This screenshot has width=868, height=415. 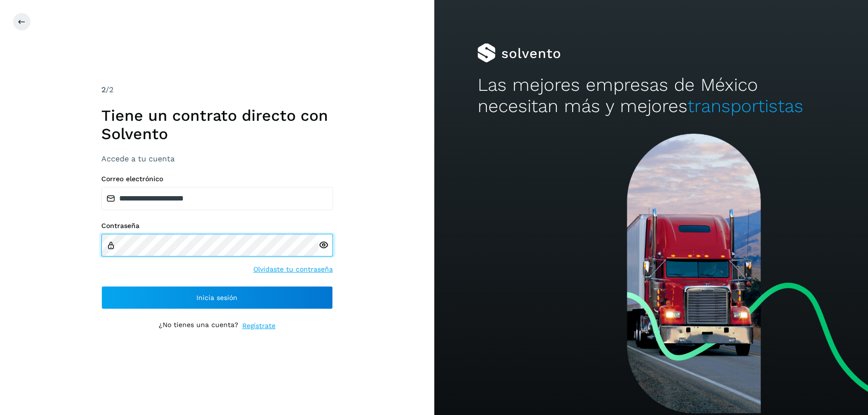 What do you see at coordinates (293, 269) in the screenshot?
I see `a: Olvidaste tu contraseña` at bounding box center [293, 269].